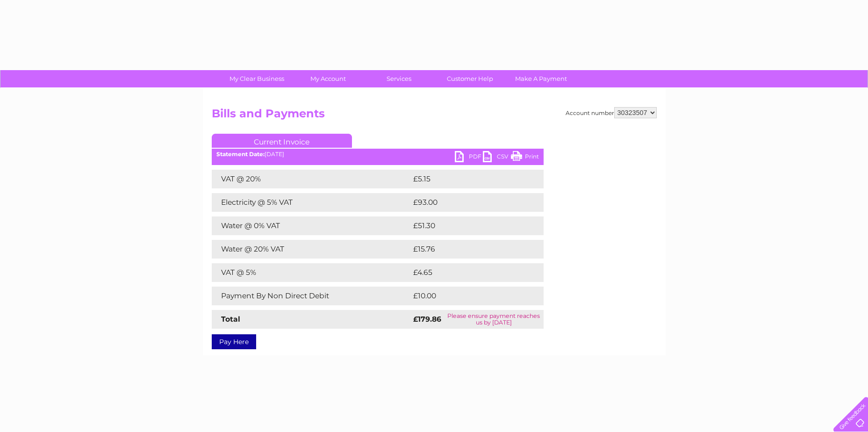  Describe the element at coordinates (282, 141) in the screenshot. I see `a: Current Invoice` at that location.